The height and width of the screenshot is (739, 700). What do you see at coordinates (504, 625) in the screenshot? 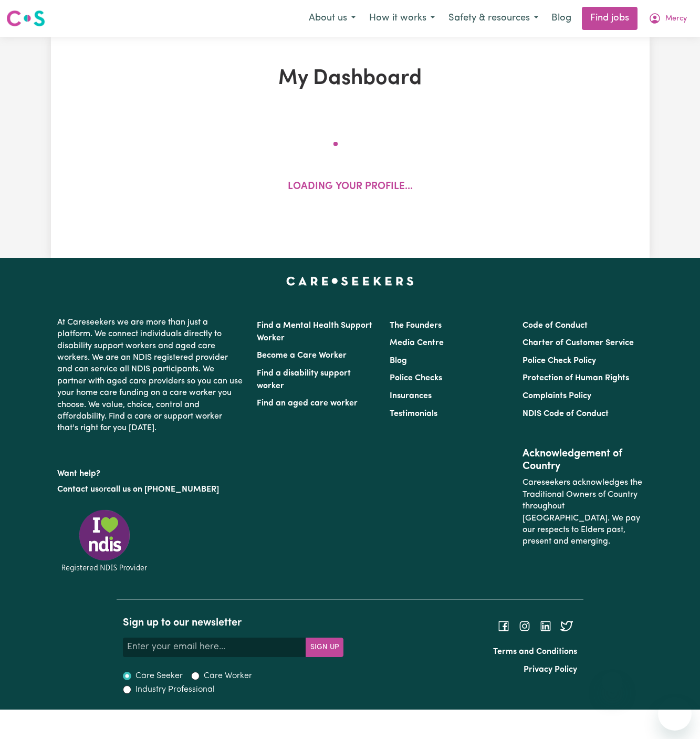
I see `a: Follow Careseekers on Facebook` at bounding box center [504, 625].